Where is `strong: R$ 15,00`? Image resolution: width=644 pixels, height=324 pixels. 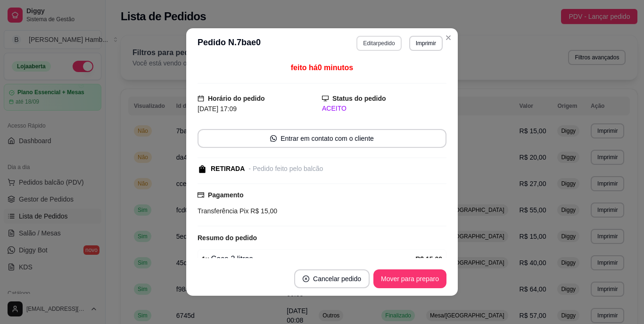 strong: R$ 15,00 is located at coordinates (429, 259).